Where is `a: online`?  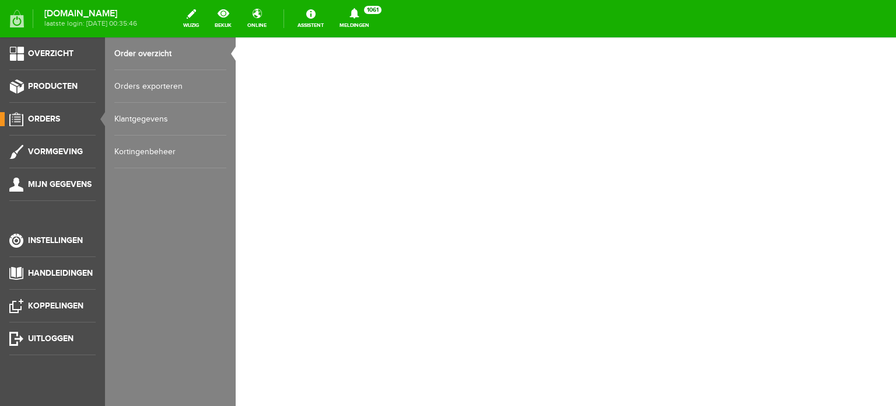 a: online is located at coordinates (257, 19).